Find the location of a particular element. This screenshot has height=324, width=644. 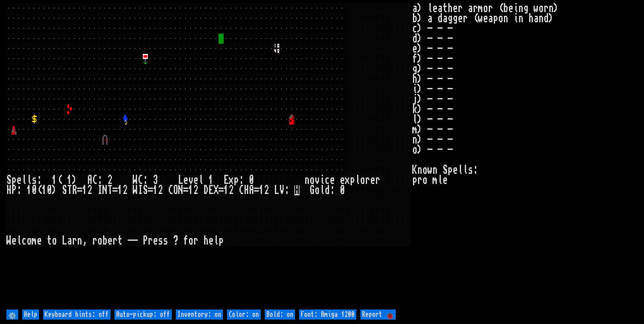

input: Auto-pickup: off is located at coordinates (143, 315).